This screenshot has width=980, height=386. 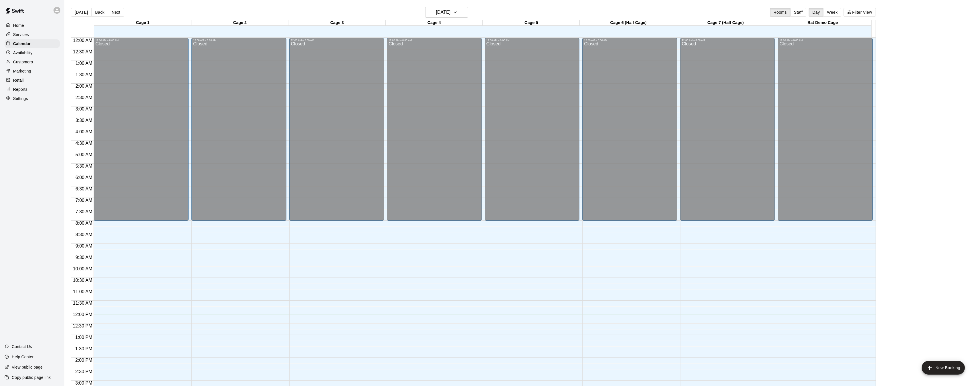 I want to click on div: Customers, so click(x=32, y=62).